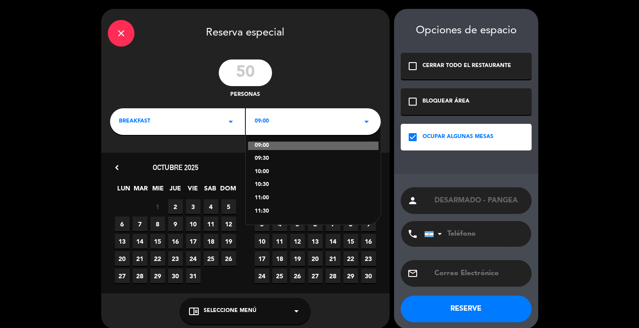  I want to click on div: OCUPAR ALGUNAS MESAS, so click(458, 137).